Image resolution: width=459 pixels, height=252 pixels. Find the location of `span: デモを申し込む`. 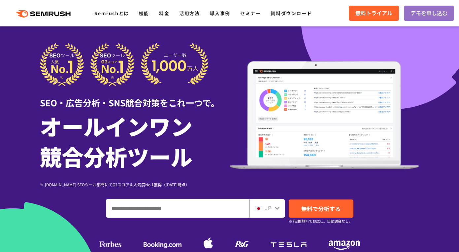

span: デモを申し込む is located at coordinates (429, 13).